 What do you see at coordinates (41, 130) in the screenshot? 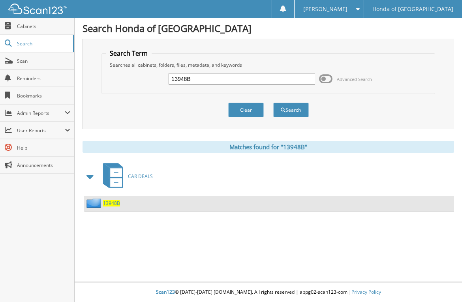
I see `span: User Reports` at bounding box center [41, 130].